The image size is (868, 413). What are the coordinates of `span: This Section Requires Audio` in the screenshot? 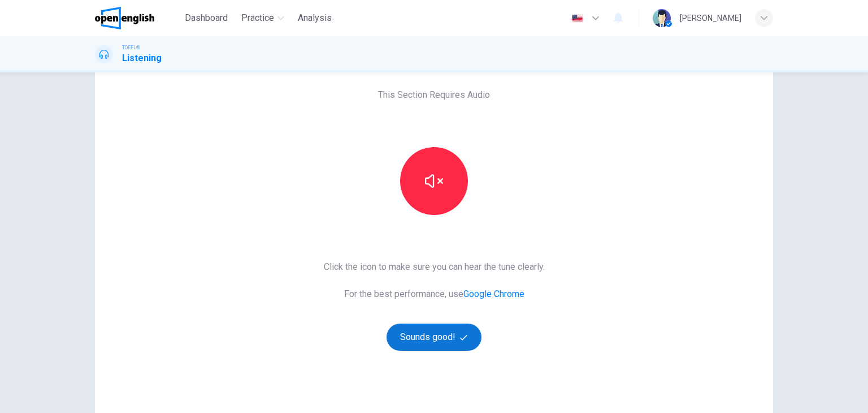 It's located at (434, 95).